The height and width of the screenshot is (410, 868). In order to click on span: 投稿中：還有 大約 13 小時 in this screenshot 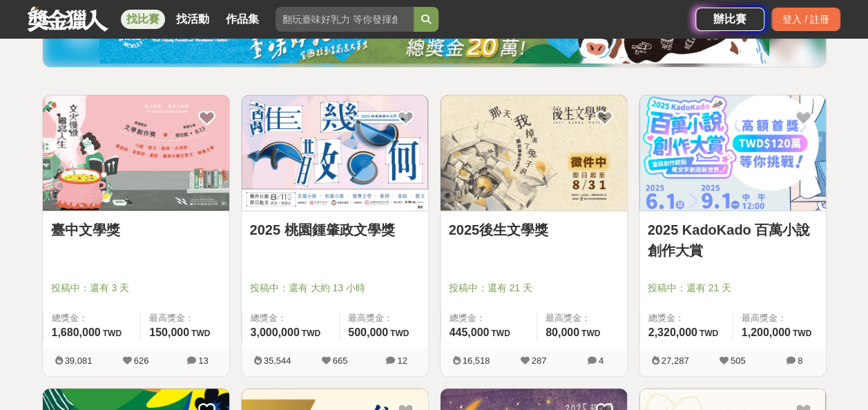, I will do `click(335, 288)`.